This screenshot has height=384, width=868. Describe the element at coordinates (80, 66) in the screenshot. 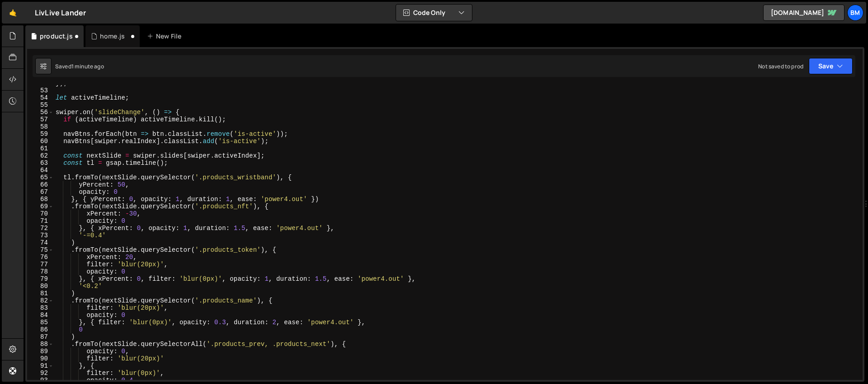

I see `div: Saved` at that location.